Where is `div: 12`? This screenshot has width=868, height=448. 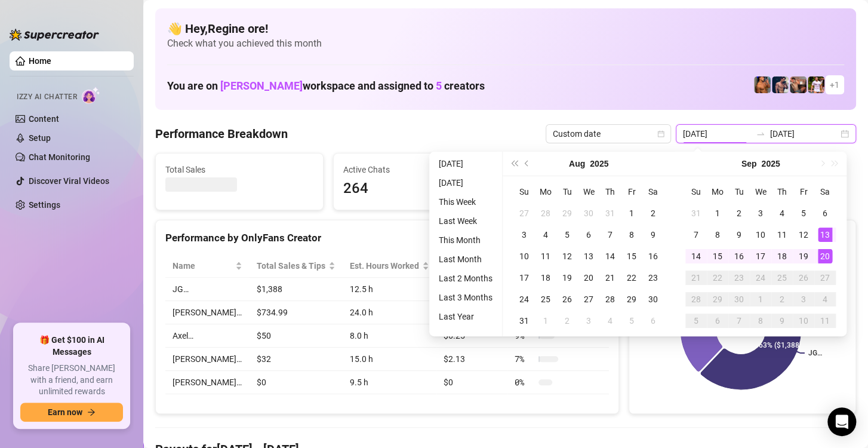 div: 12 is located at coordinates (567, 256).